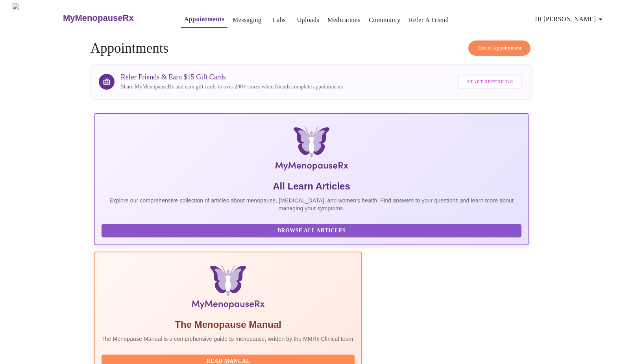 Image resolution: width=623 pixels, height=364 pixels. What do you see at coordinates (490, 82) in the screenshot?
I see `a: Start Referring` at bounding box center [490, 82].